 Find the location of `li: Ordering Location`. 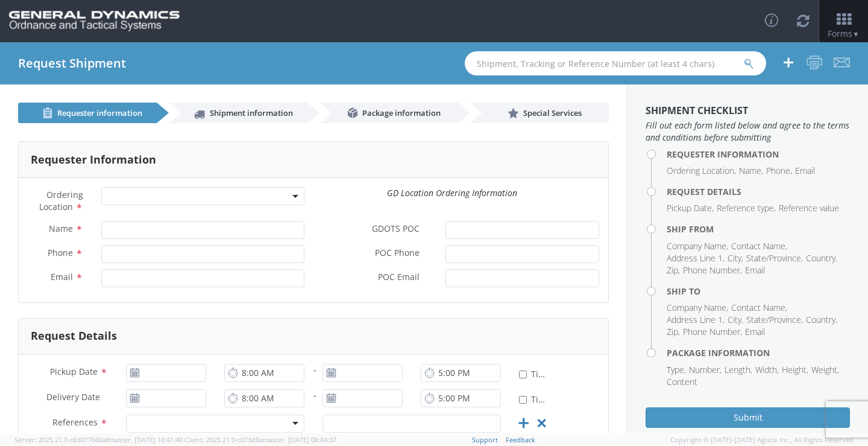

li: Ordering Location is located at coordinates (701, 170).